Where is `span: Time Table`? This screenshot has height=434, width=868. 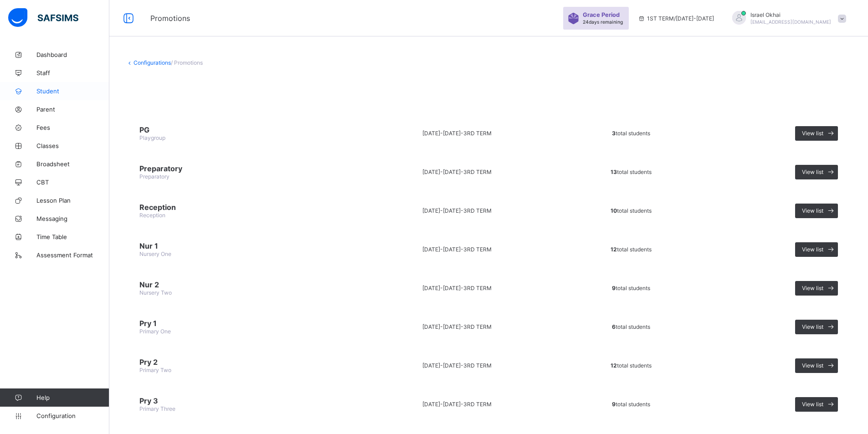
span: Time Table is located at coordinates (73, 237).